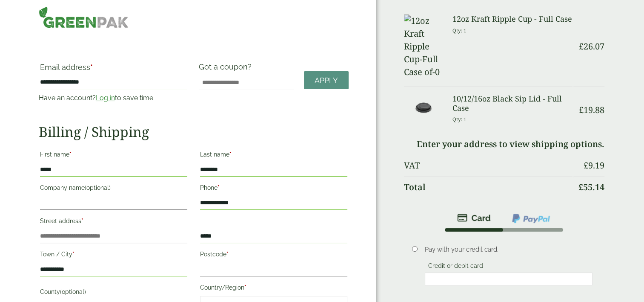 Image resolution: width=644 pixels, height=302 pixels. What do you see at coordinates (594, 165) in the screenshot?
I see `bdi: 9.19` at bounding box center [594, 165].